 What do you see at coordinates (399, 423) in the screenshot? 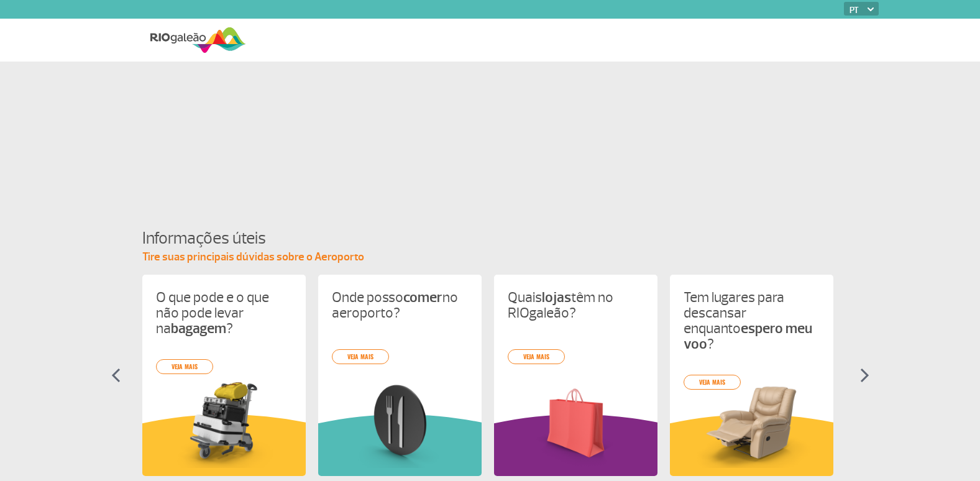
I see `img: card%20informa%C3%A7%C3%B5es%208.png` at bounding box center [399, 423].